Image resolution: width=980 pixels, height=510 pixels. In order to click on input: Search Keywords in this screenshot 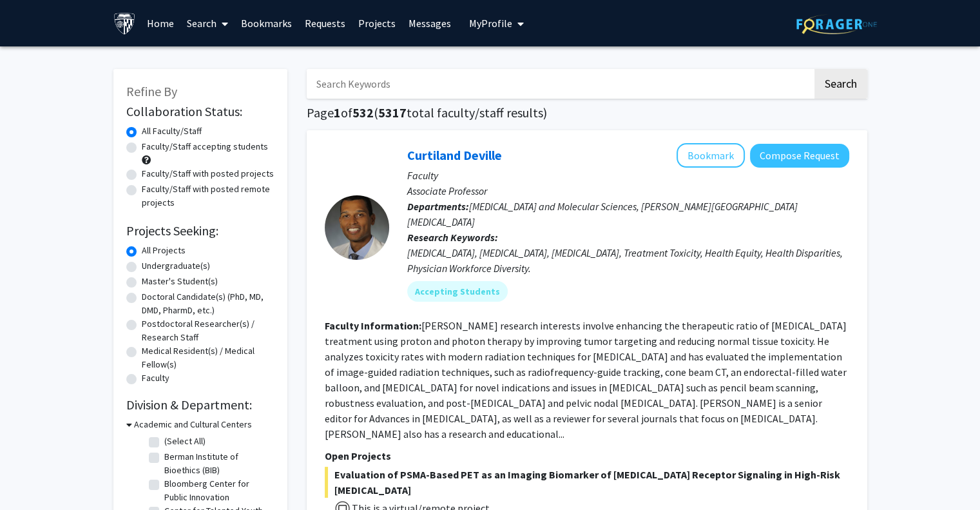, I will do `click(560, 84)`.